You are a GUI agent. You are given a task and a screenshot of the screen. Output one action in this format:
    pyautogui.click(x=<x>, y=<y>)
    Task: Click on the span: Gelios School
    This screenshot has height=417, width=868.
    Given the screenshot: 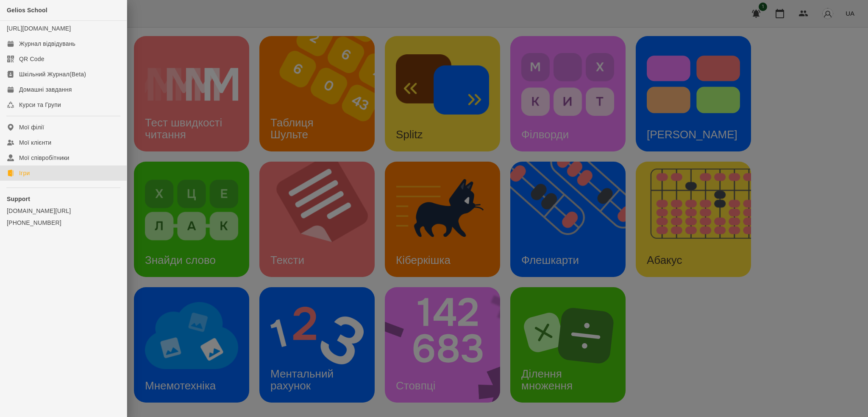 What is the action you would take?
    pyautogui.click(x=27, y=10)
    